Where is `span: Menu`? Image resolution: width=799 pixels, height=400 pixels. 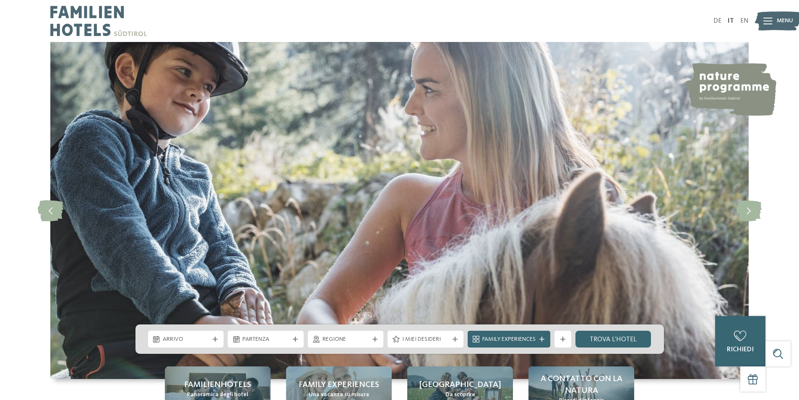 span: Menu is located at coordinates (785, 21).